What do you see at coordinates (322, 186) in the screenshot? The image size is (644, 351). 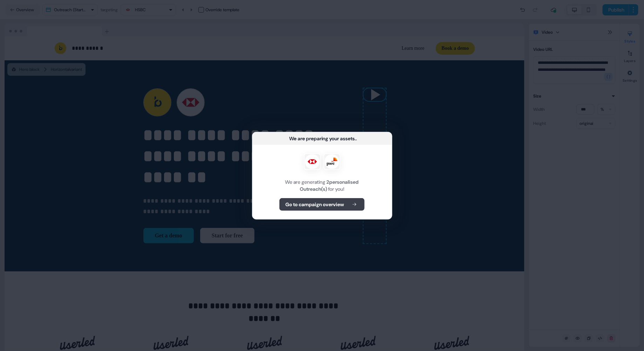 I see `div: We are generating for you!` at bounding box center [322, 186].